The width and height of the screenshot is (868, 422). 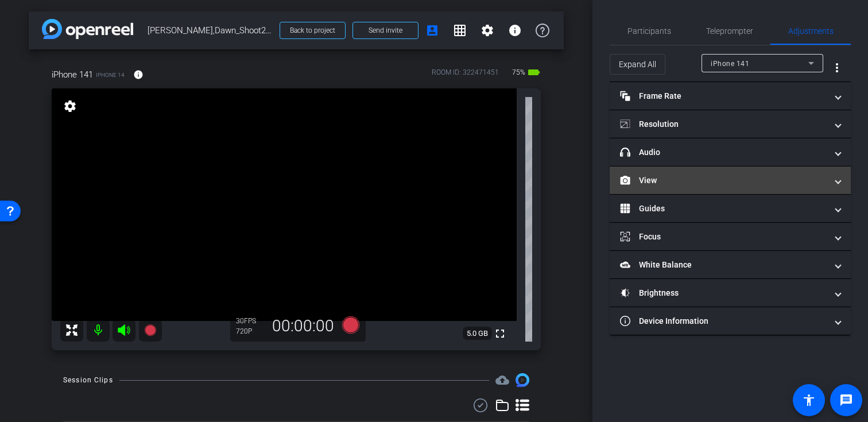 I want to click on mat-expansion-panel-header: Brightness, so click(x=730, y=293).